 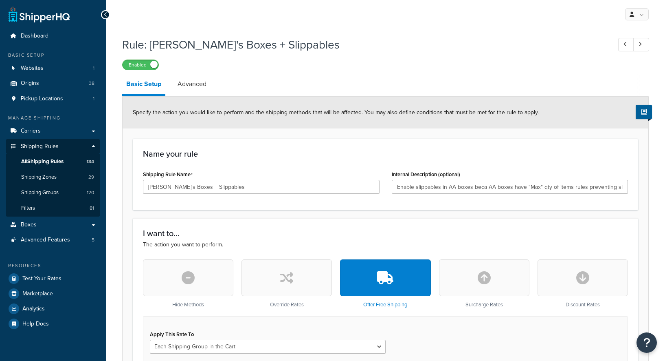 What do you see at coordinates (92, 208) in the screenshot?
I see `span: 81` at bounding box center [92, 208].